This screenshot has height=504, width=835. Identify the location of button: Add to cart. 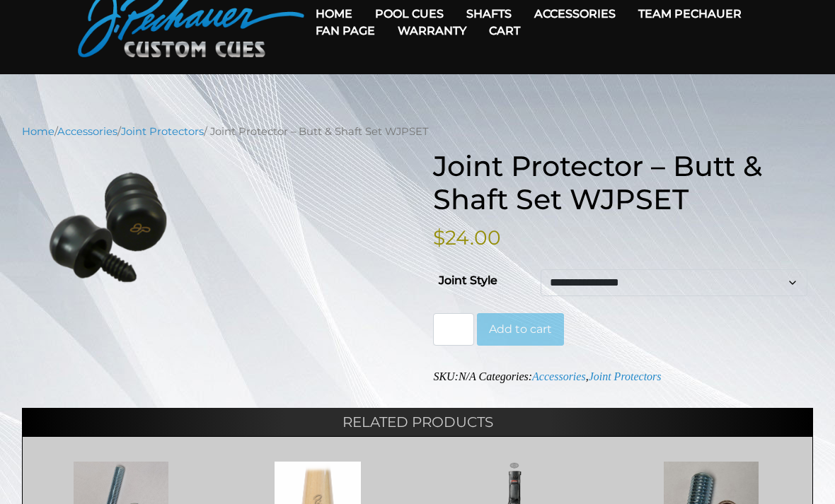
(520, 330).